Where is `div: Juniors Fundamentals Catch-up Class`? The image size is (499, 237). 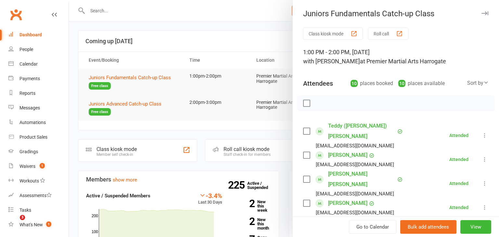 div: Juniors Fundamentals Catch-up Class is located at coordinates (396, 14).